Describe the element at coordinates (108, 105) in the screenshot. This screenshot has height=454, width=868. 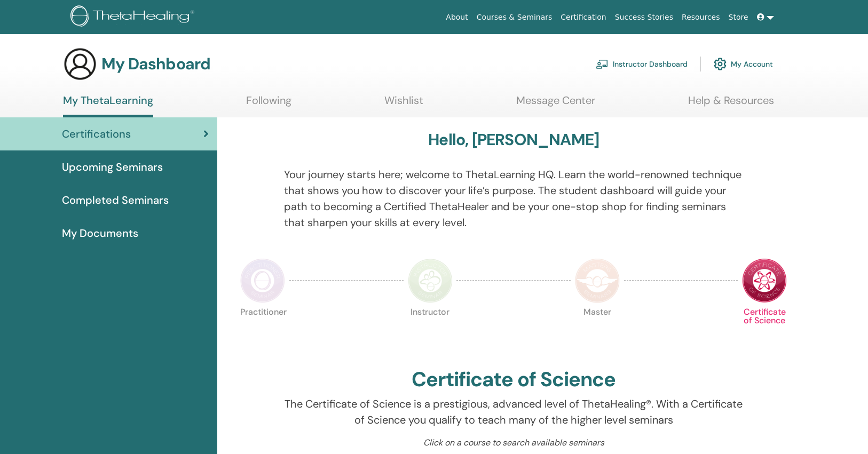
I see `a: My ThetaLearning` at that location.